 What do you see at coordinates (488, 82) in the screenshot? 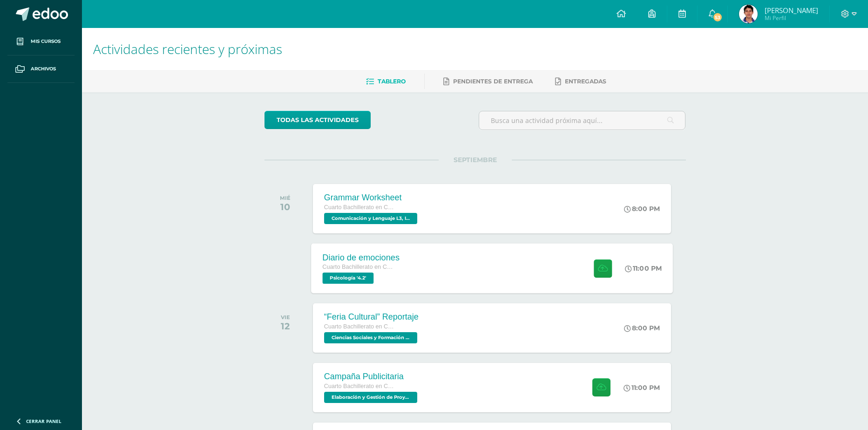
I see `a: Pendientes de entrega` at bounding box center [488, 82].